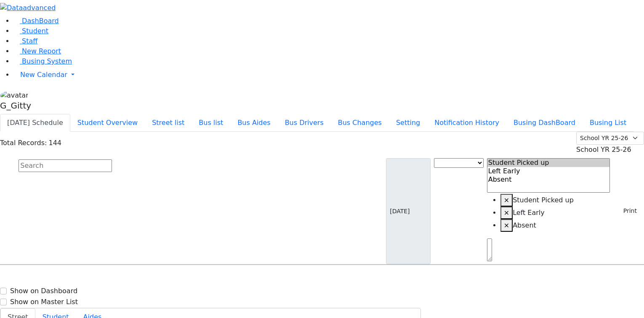 This screenshot has height=318, width=644. I want to click on span: New Calendar, so click(44, 74).